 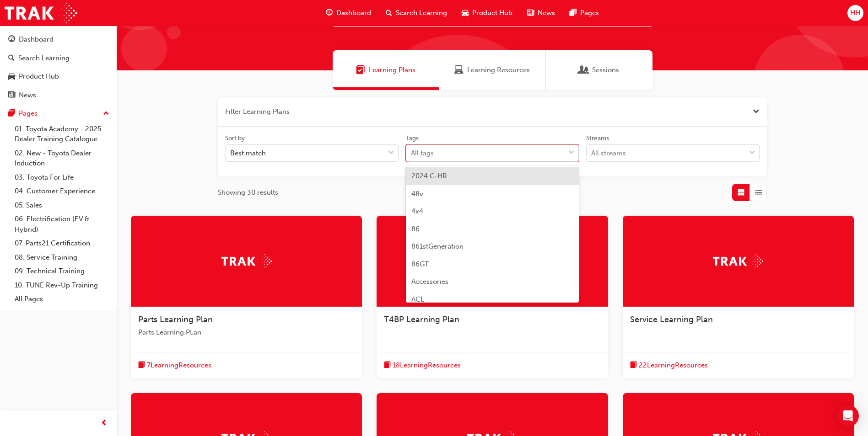 What do you see at coordinates (354, 13) in the screenshot?
I see `span: Dashboard` at bounding box center [354, 13].